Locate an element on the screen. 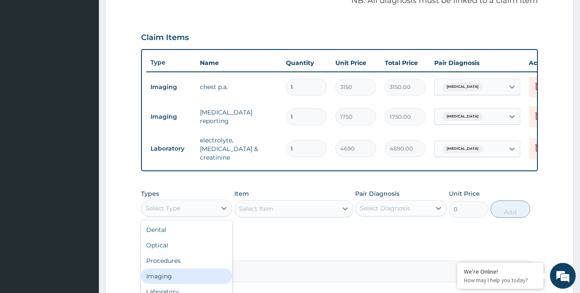  div: Select Diagnosis is located at coordinates (385, 208).